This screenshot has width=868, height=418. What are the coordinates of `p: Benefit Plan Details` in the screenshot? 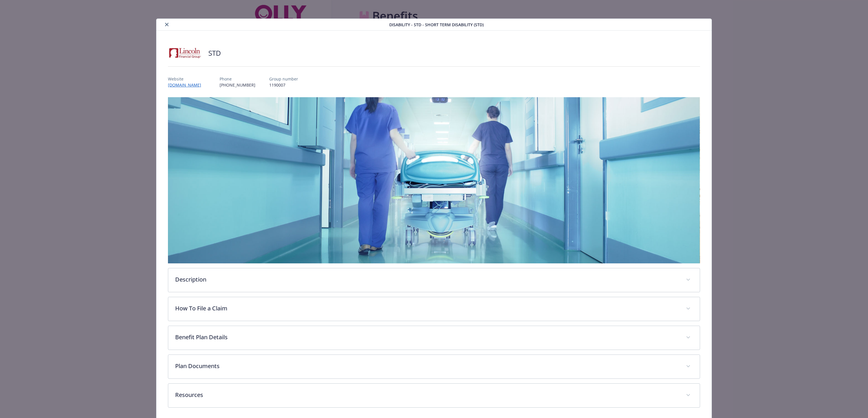 It's located at (427, 337).